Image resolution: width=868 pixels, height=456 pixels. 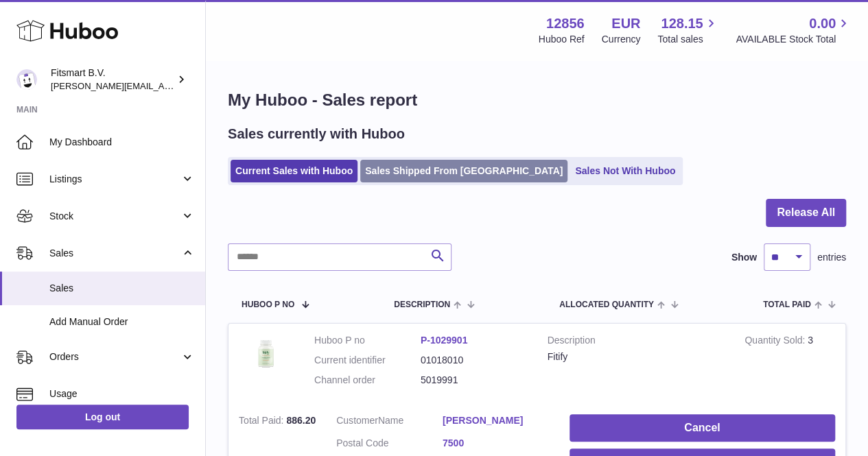 I want to click on span: 0.00, so click(x=822, y=24).